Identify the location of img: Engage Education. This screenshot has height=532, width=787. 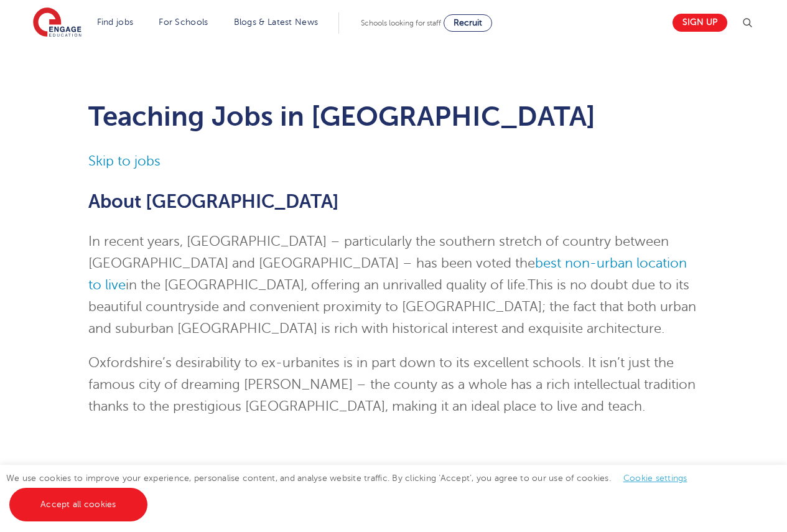
(58, 23).